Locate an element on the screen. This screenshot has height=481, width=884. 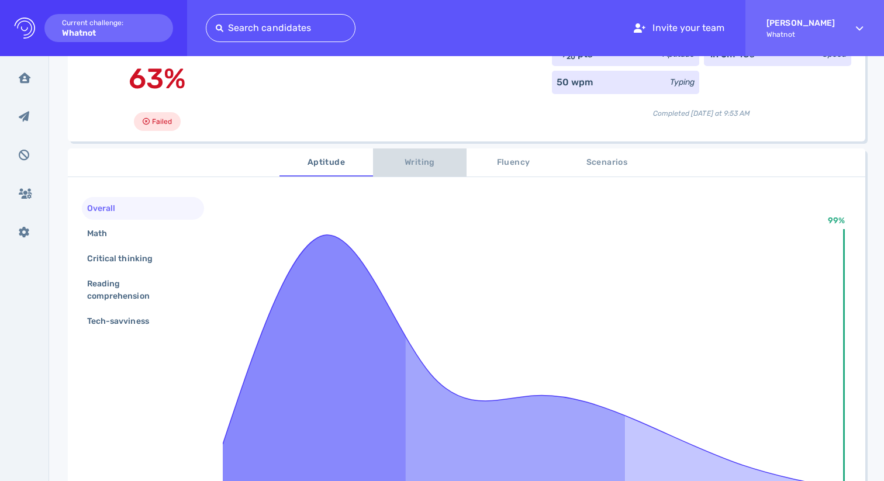
div: Reading comprehension is located at coordinates (138, 290).